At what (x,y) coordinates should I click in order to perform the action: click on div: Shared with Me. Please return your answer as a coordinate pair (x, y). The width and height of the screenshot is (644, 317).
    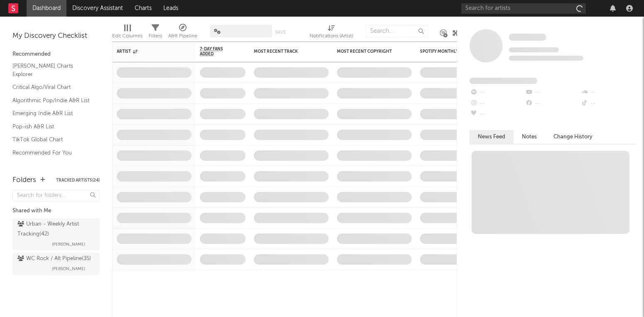
    Looking at the image, I should click on (56, 211).